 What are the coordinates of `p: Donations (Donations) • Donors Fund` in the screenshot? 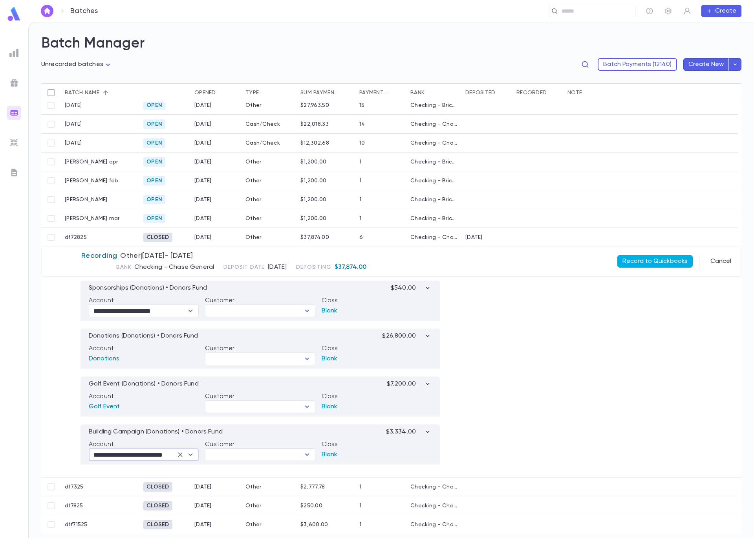 It's located at (143, 336).